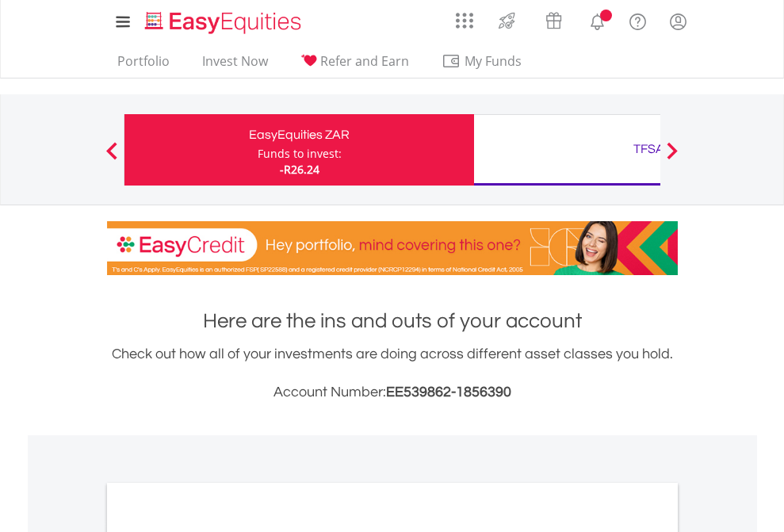 This screenshot has width=784, height=532. Describe the element at coordinates (112, 158) in the screenshot. I see `button: Previous` at that location.